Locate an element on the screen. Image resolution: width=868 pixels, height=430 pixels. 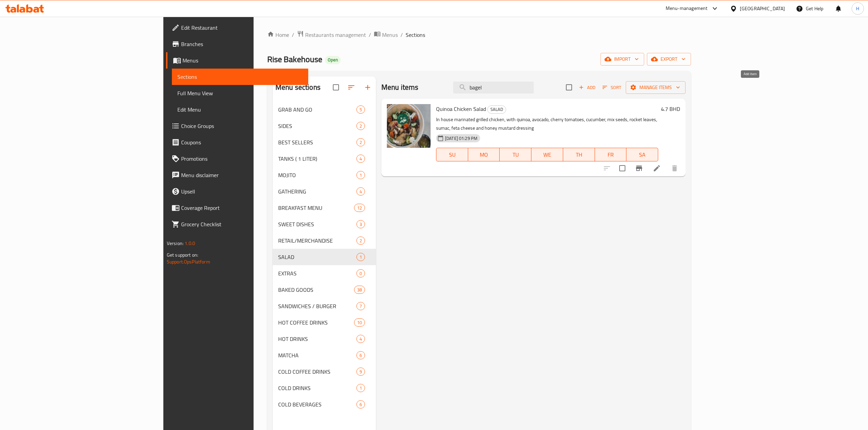
button: Sort is located at coordinates (612, 88).